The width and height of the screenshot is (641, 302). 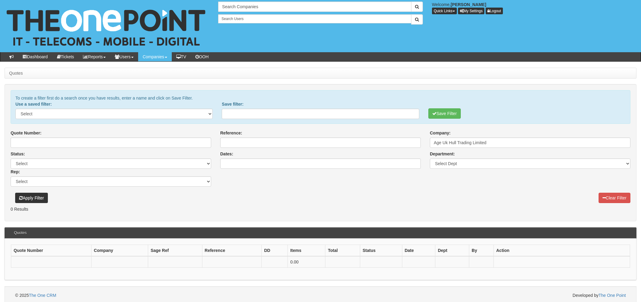 I want to click on a: OOH, so click(x=202, y=57).